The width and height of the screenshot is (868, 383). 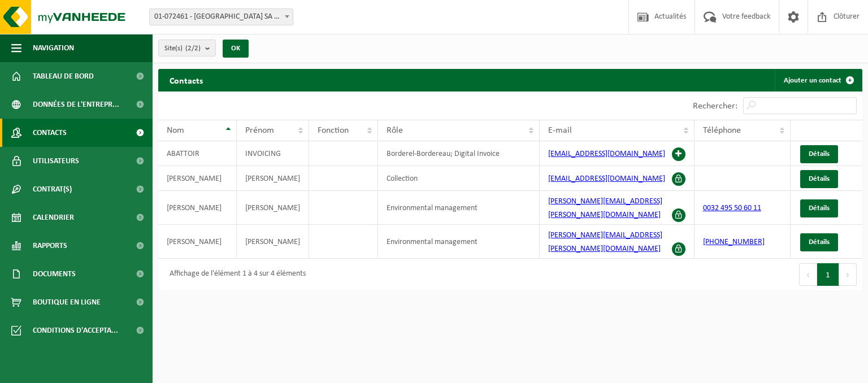 I want to click on td: INVOICING, so click(x=273, y=154).